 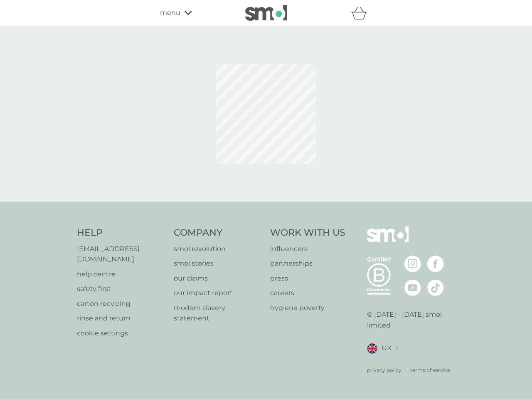 I want to click on a: hygiene poverty, so click(x=308, y=308).